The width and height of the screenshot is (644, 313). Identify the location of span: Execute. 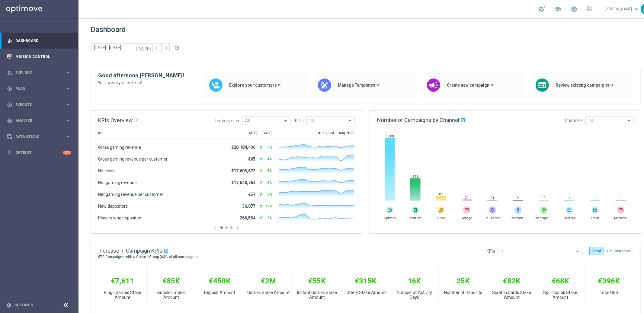
(40, 105).